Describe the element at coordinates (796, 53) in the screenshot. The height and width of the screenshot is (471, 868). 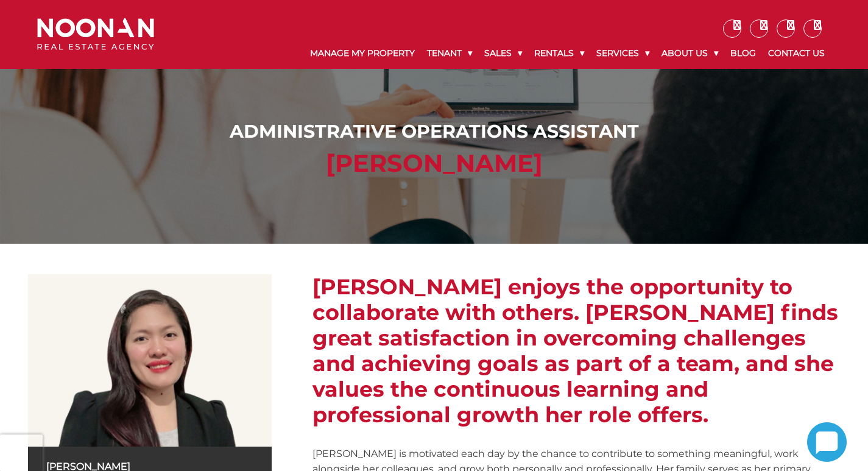
I see `a: Contact Us` at that location.